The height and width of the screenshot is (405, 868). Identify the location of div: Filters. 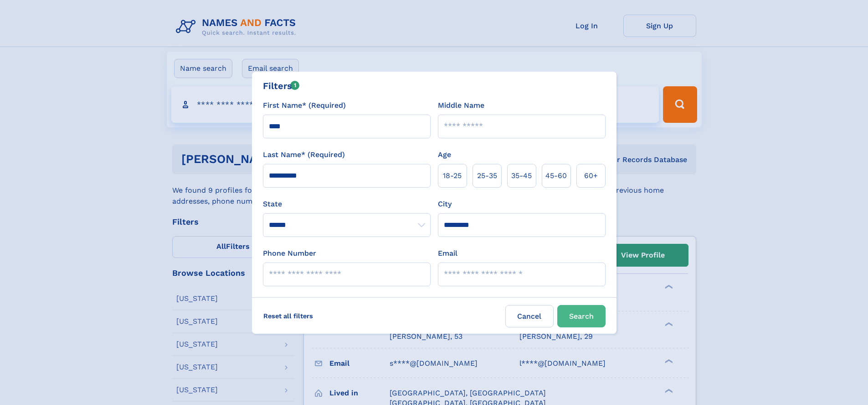
(281, 86).